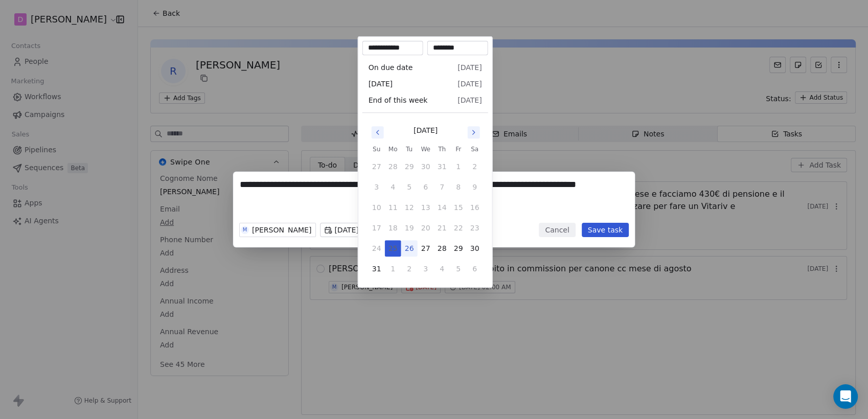 This screenshot has width=868, height=419. I want to click on button: 15, so click(458, 207).